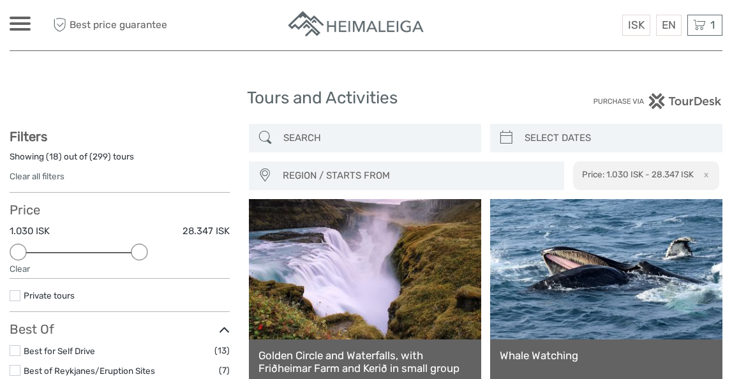 The height and width of the screenshot is (379, 732). I want to click on img: Apartments in Reykjavik, so click(357, 25).